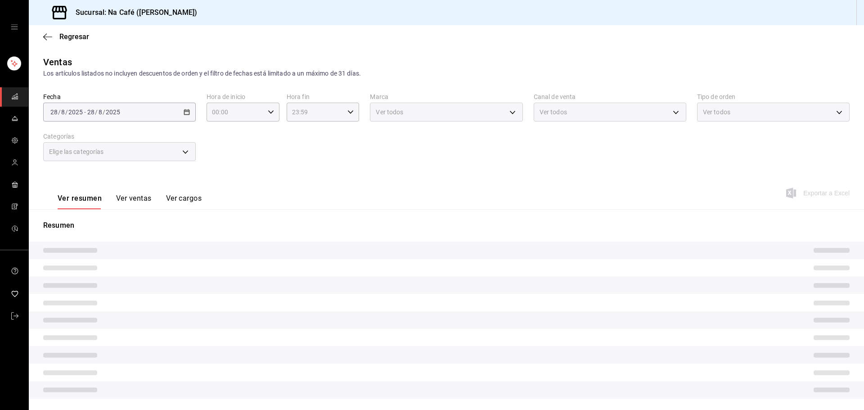  What do you see at coordinates (77, 152) in the screenshot?
I see `font: Elige las categorías` at bounding box center [77, 152].